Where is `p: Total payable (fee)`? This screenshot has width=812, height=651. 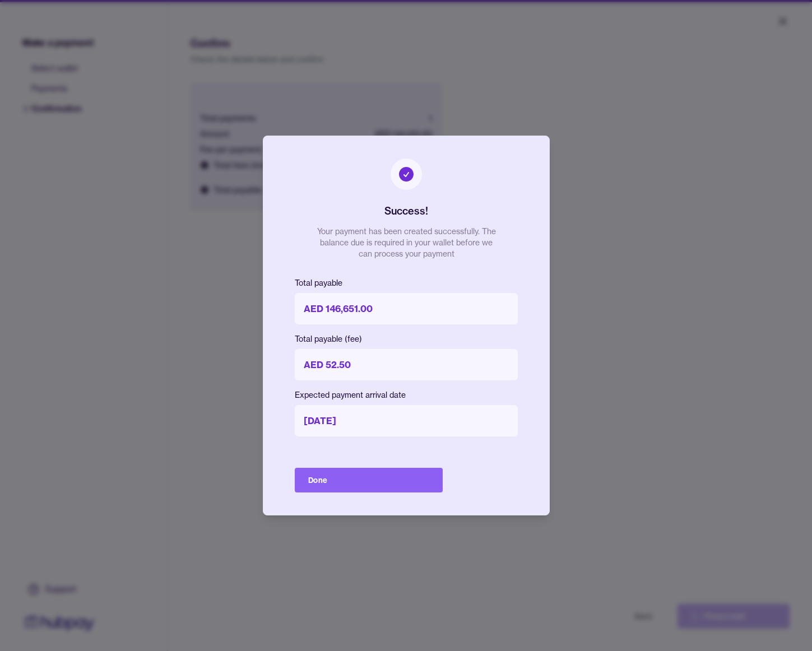 p: Total payable (fee) is located at coordinates (406, 339).